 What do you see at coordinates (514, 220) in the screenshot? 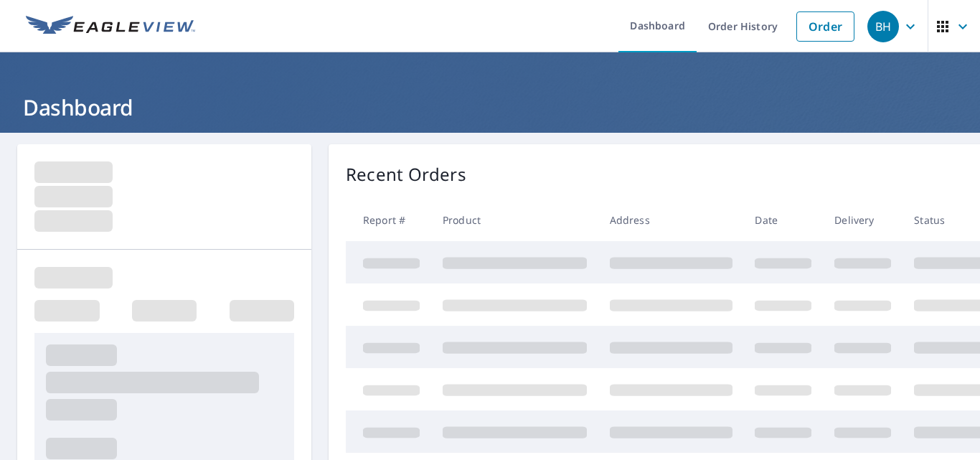
I see `th: Product` at bounding box center [514, 220].